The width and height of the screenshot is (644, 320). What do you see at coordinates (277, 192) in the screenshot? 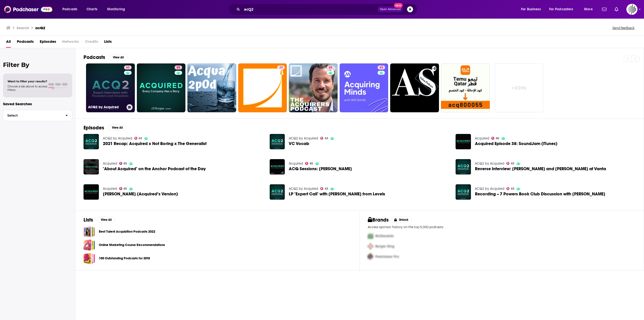
I see `img: LP "Expert Call" with Josh Clemente from Levels` at bounding box center [277, 192].